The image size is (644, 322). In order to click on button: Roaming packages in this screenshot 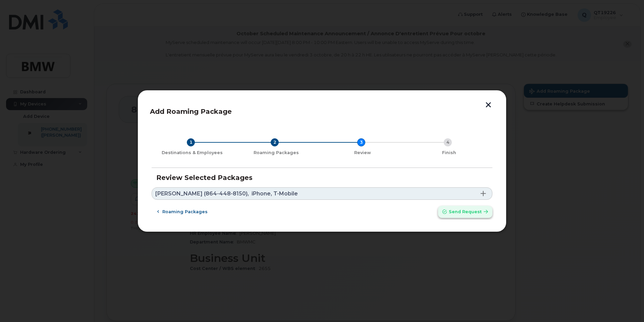, I will do `click(182, 212)`.